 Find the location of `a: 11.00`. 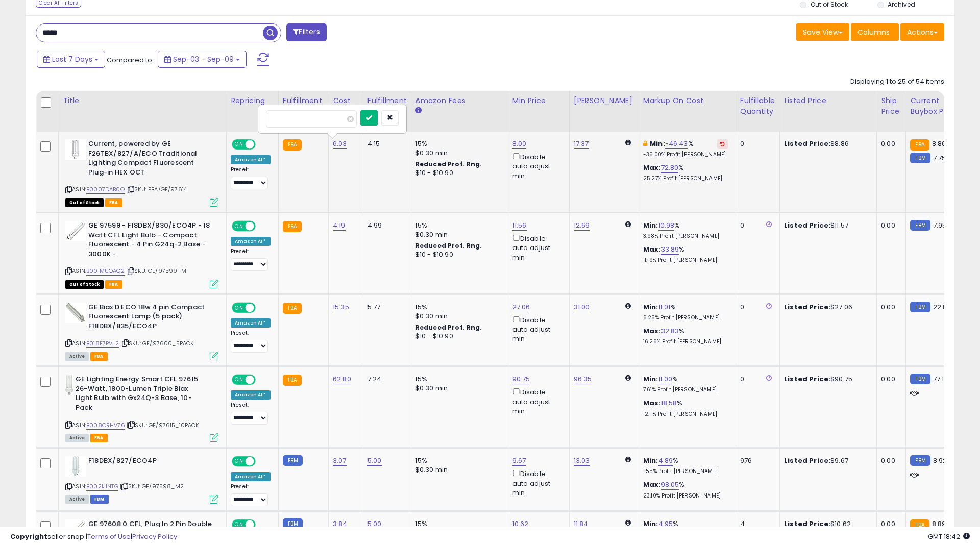

a: 11.00 is located at coordinates (666, 379).